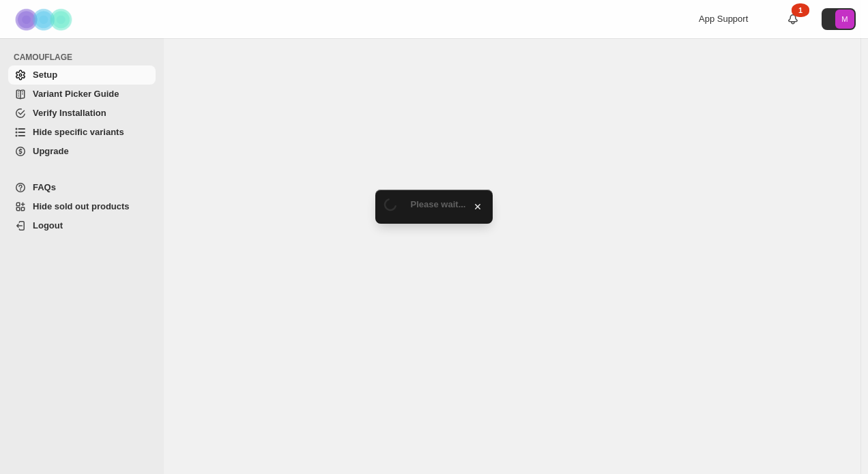 The image size is (868, 474). What do you see at coordinates (801, 10) in the screenshot?
I see `div: 1` at bounding box center [801, 10].